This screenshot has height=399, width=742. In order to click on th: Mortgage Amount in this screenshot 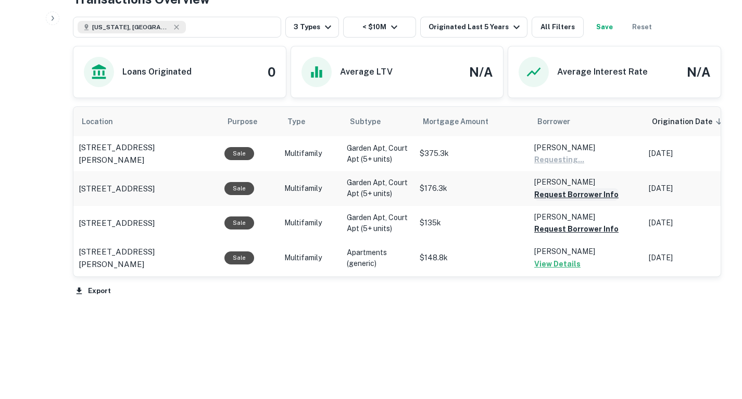, I will do `click(472, 121)`.